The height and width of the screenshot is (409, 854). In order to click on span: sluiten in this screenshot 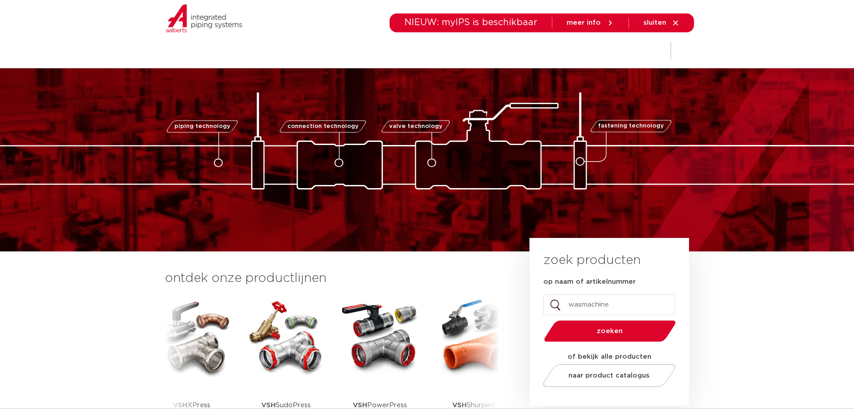, I will do `click(655, 22)`.